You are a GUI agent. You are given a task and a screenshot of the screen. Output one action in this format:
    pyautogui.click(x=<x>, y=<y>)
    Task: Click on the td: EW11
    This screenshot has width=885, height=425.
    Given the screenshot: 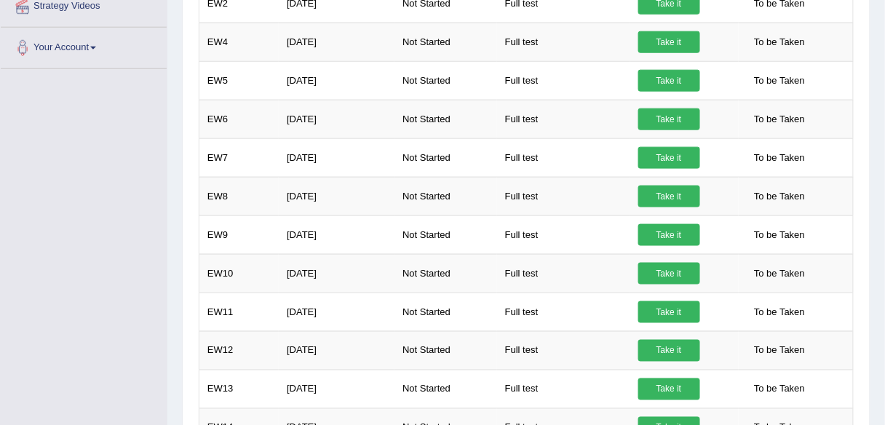 What is the action you would take?
    pyautogui.click(x=240, y=312)
    